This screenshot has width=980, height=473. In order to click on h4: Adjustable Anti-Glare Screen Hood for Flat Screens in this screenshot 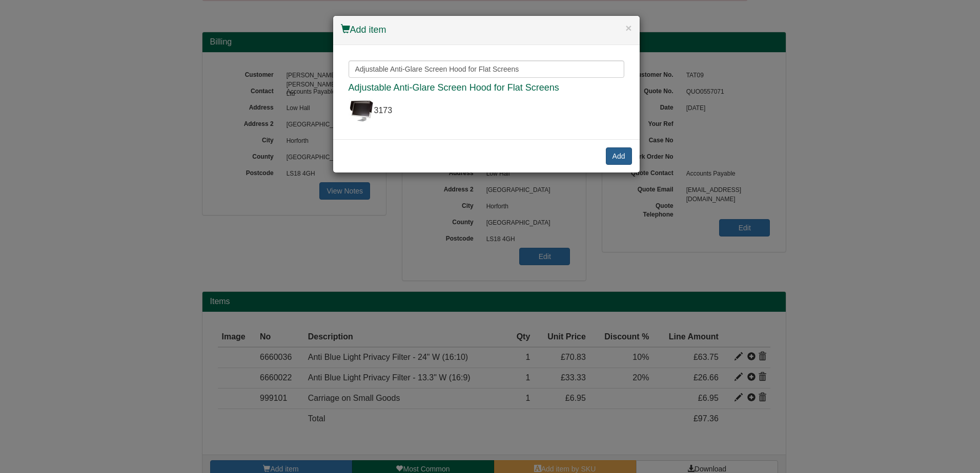, I will do `click(486, 88)`.